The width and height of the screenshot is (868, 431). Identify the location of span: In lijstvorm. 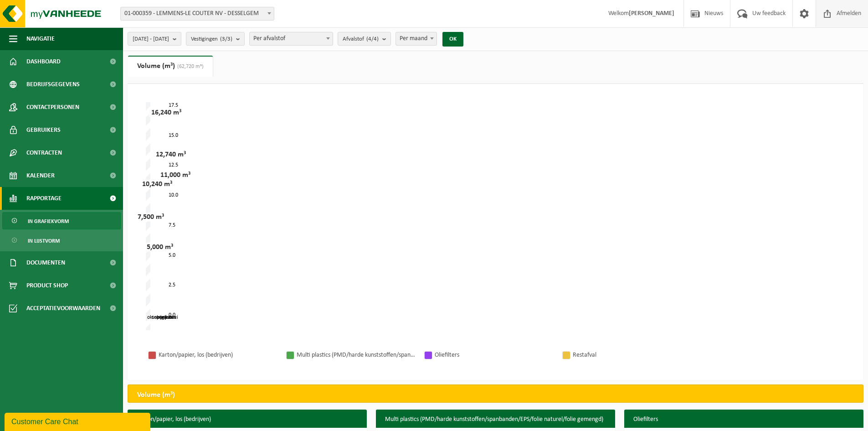
(44, 241).